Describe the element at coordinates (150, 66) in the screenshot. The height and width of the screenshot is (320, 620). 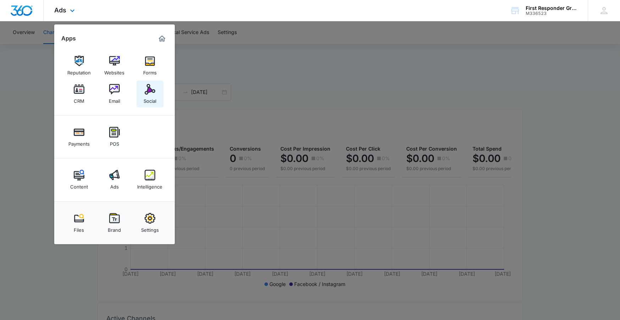
I see `a: Forms` at that location.